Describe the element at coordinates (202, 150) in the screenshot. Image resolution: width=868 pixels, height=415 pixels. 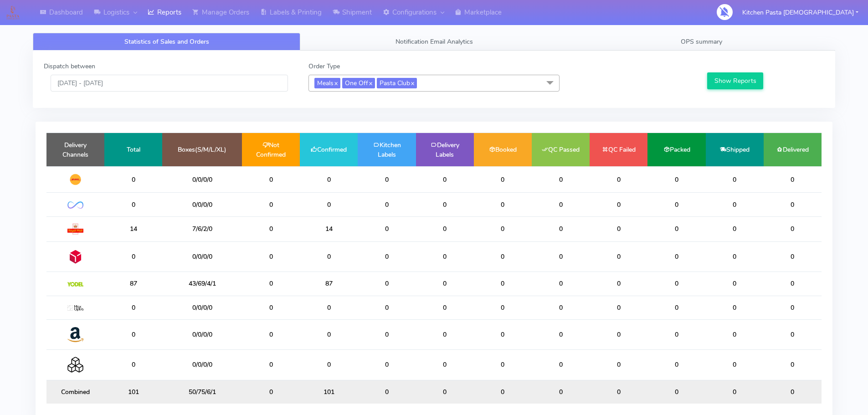
I see `td: Boxes(S/M/L/XL)` at that location.